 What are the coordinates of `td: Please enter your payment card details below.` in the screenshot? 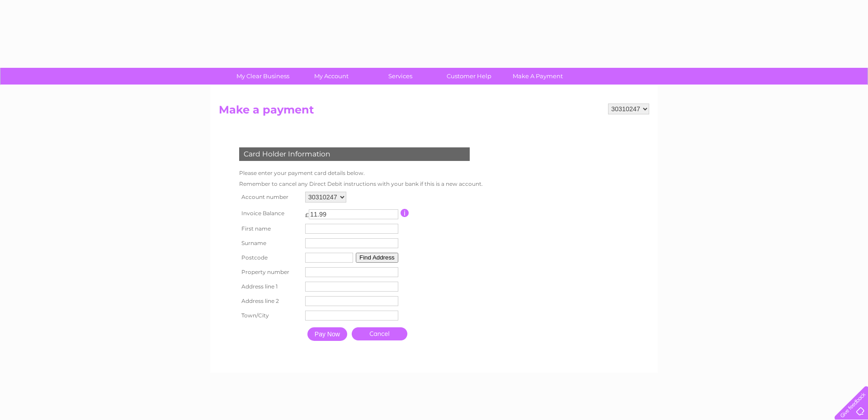 It's located at (361, 173).